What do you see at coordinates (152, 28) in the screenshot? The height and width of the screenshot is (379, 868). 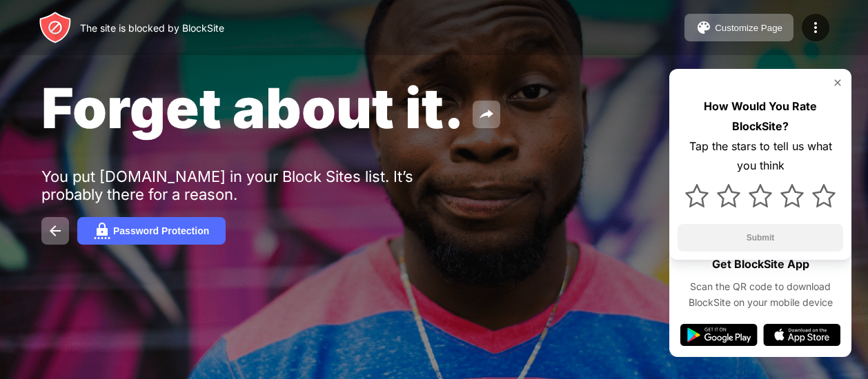 I see `div: The site is blocked by BlockSite` at bounding box center [152, 28].